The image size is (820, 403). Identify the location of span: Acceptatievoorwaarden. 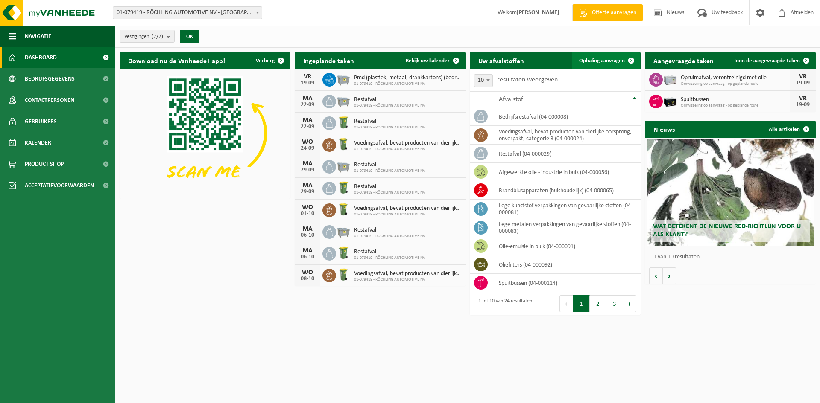
(59, 186).